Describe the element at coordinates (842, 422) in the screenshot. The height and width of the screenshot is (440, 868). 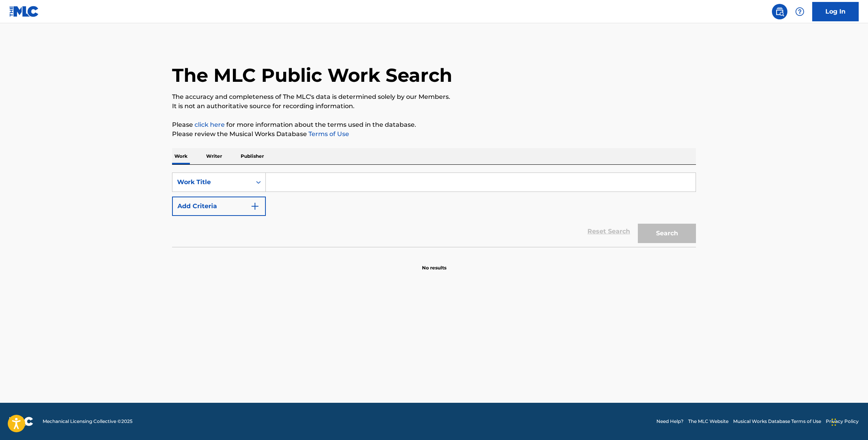
I see `a: Privacy Policy` at that location.